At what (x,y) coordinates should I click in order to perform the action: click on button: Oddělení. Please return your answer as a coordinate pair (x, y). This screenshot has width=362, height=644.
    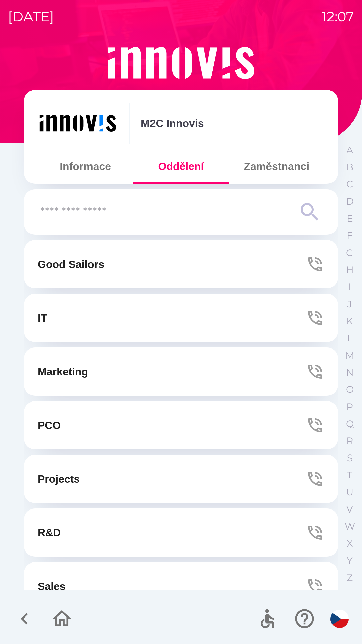
    Looking at the image, I should click on (181, 166).